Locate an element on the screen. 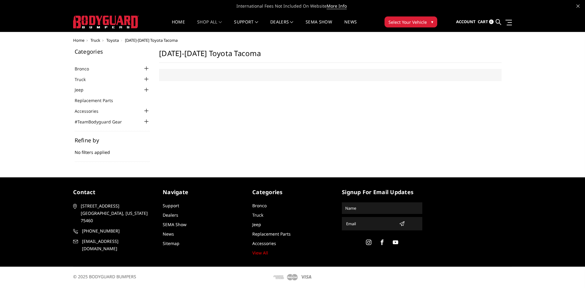  h5: contact is located at coordinates (113, 192).